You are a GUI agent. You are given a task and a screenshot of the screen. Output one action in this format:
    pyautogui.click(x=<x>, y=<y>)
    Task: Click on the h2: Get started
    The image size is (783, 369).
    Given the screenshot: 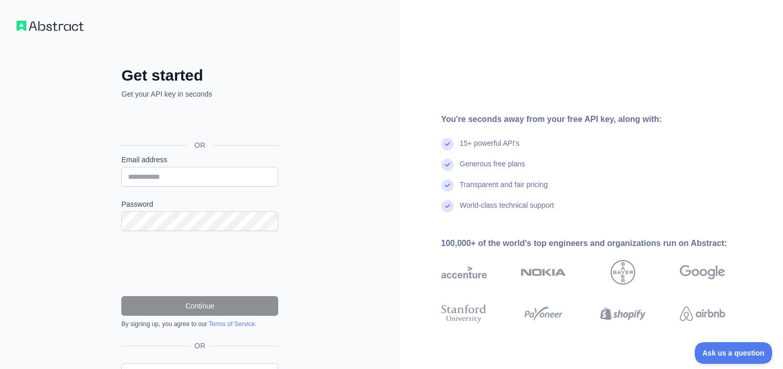 What is the action you would take?
    pyautogui.click(x=200, y=75)
    